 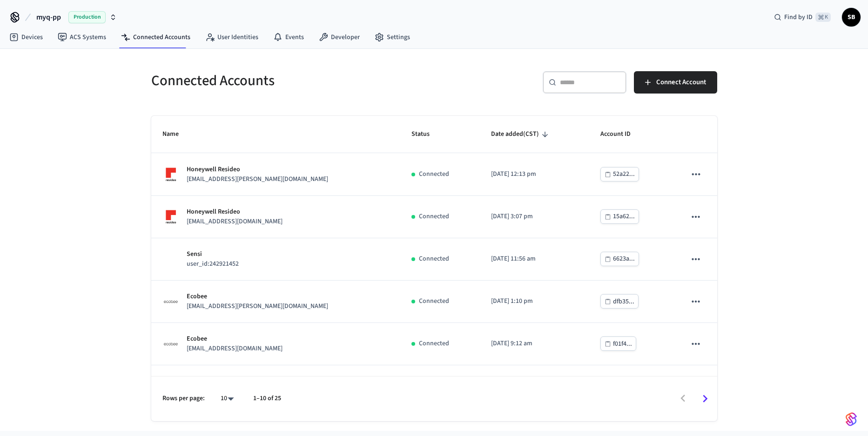 What do you see at coordinates (798, 18) in the screenshot?
I see `span: Find by ID` at bounding box center [798, 18].